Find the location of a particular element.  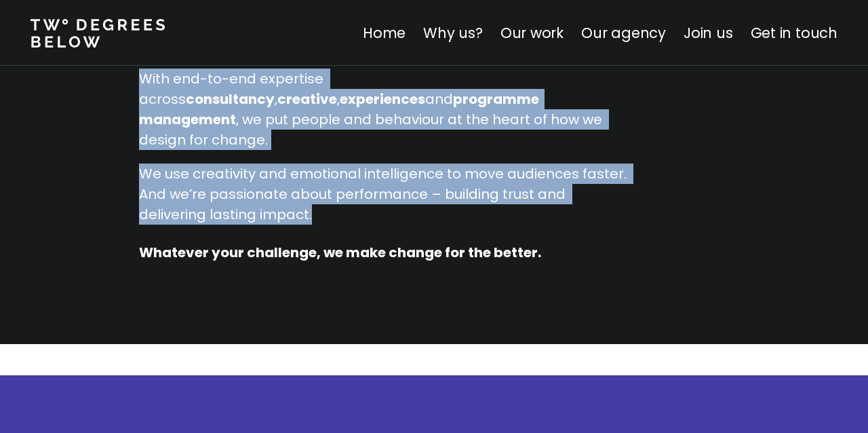

a: Our work is located at coordinates (532, 33).